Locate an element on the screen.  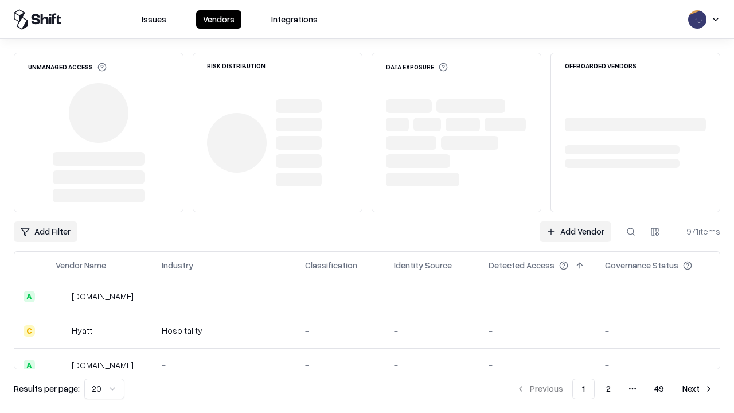
div: Vendor Name is located at coordinates (81, 265).